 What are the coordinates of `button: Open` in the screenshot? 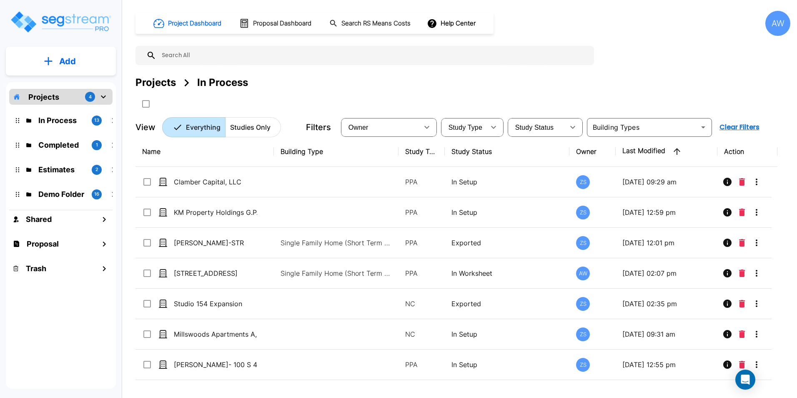 It's located at (703, 127).